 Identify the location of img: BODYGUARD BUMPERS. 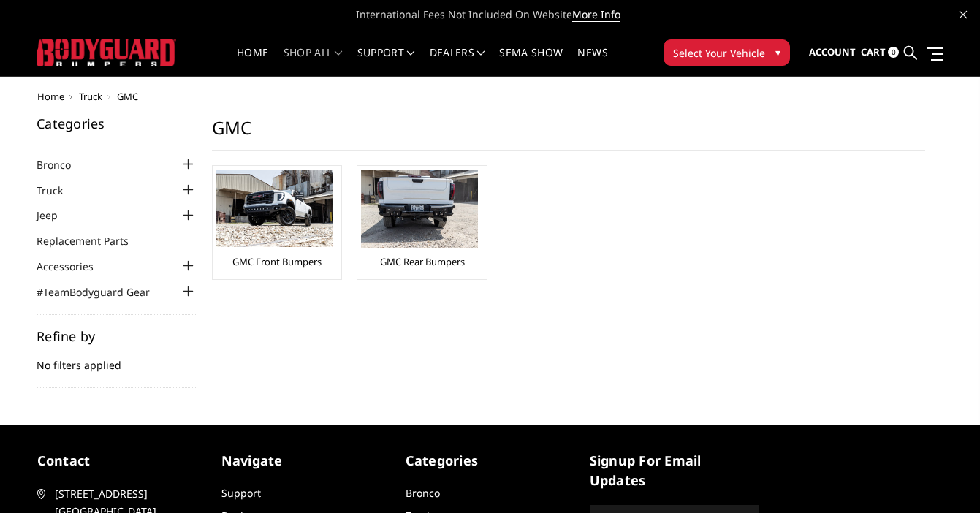
(107, 52).